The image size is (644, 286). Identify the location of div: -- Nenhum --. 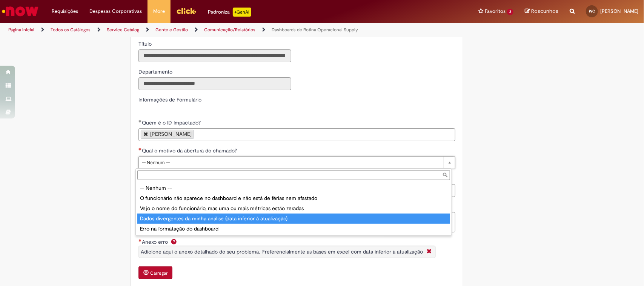
(294, 188).